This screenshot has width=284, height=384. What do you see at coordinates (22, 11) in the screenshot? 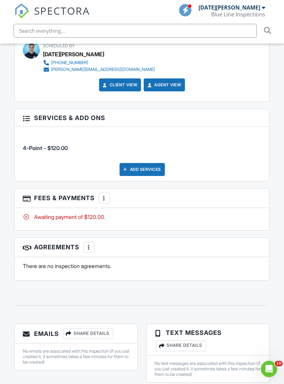
I see `img: The Best Home Inspection Software - Spectora` at bounding box center [22, 11].